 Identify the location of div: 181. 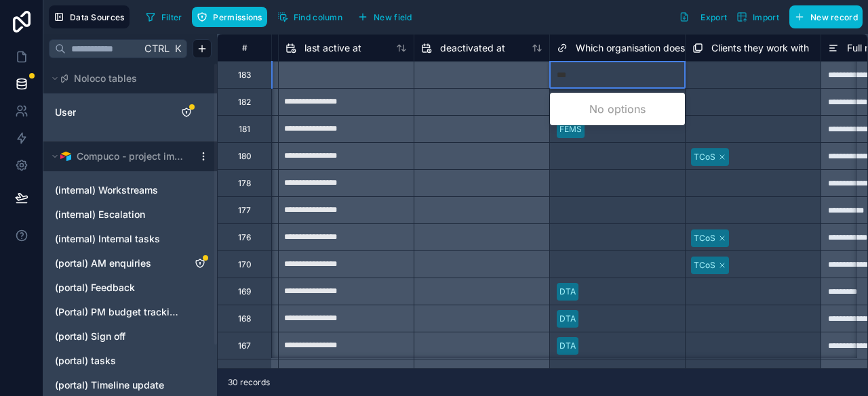
(244, 129).